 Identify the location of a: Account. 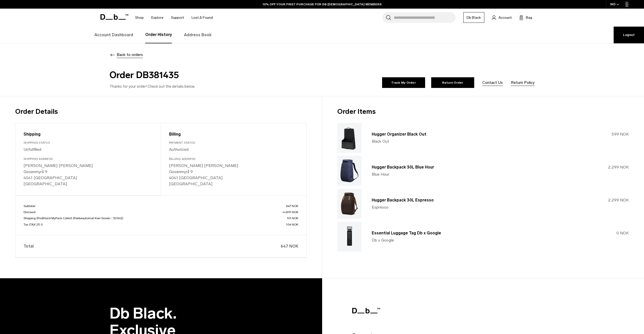
(502, 18).